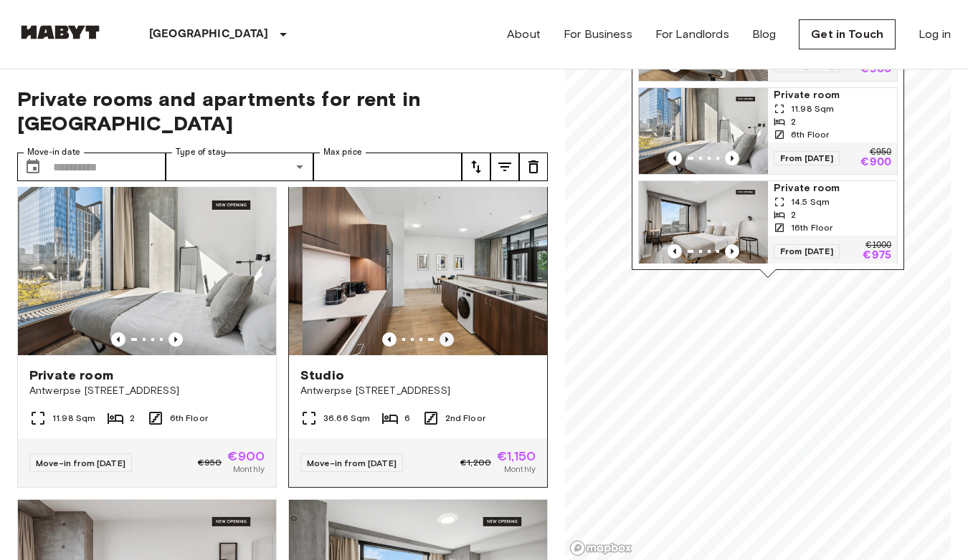  What do you see at coordinates (692, 34) in the screenshot?
I see `a: For Landlords` at bounding box center [692, 34].